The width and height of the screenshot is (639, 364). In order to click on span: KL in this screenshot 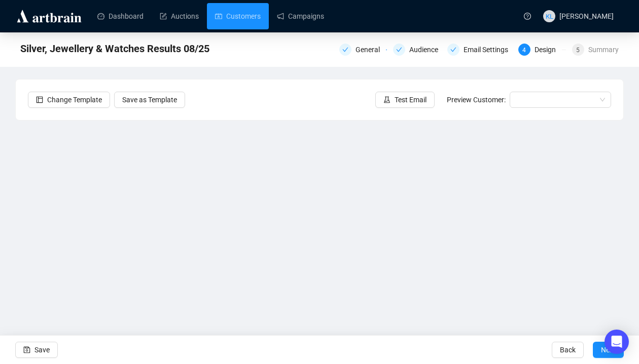, I will do `click(549, 16)`.